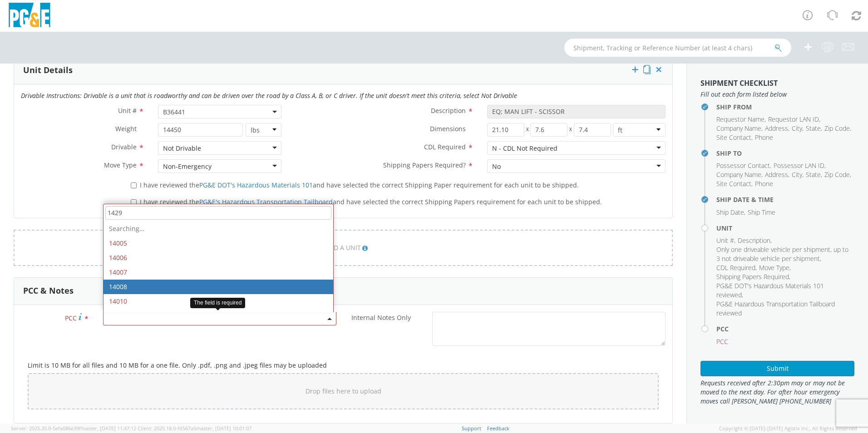  I want to click on img: pge-logo-06675f144f4cfa6a6814.png, so click(30, 16).